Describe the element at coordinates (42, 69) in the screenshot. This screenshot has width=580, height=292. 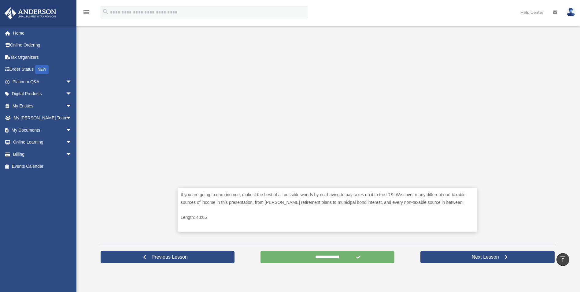
I see `a: Order StatusNEW` at that location.